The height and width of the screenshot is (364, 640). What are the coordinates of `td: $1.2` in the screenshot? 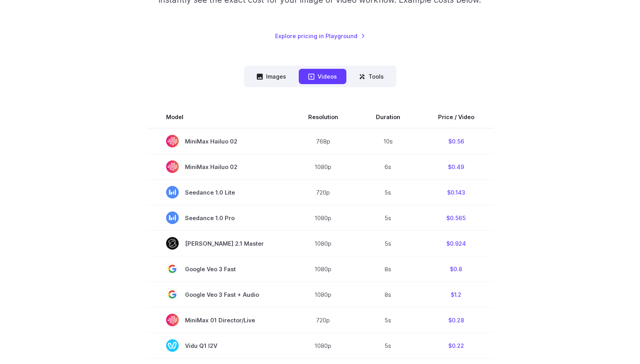 It's located at (456, 294).